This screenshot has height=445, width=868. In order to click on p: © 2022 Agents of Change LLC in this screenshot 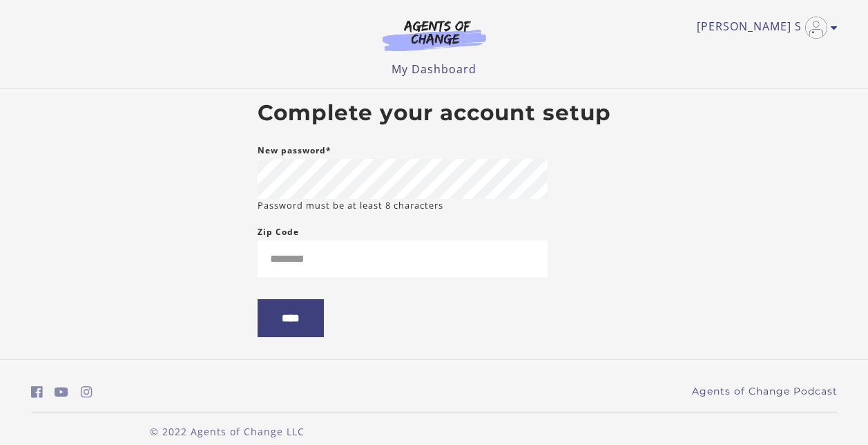, I will do `click(228, 431)`.